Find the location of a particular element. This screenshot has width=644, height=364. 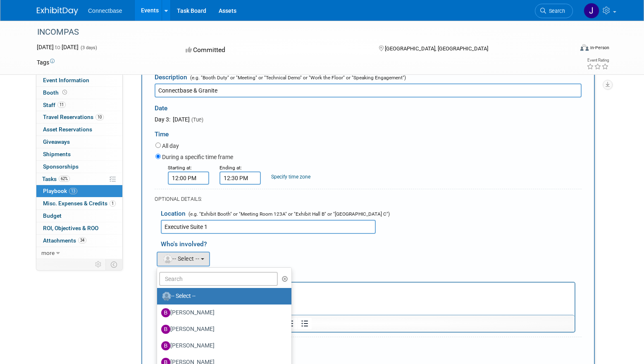

span: Misc. Expenses & Credits is located at coordinates (79, 203).